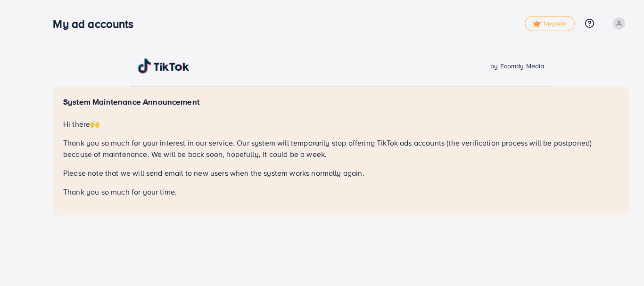  What do you see at coordinates (550, 24) in the screenshot?
I see `span: Upgrade` at bounding box center [550, 24].